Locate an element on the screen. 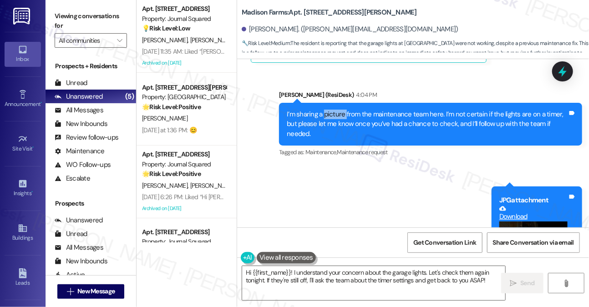  button: Share Conversation via email is located at coordinates (534, 243).